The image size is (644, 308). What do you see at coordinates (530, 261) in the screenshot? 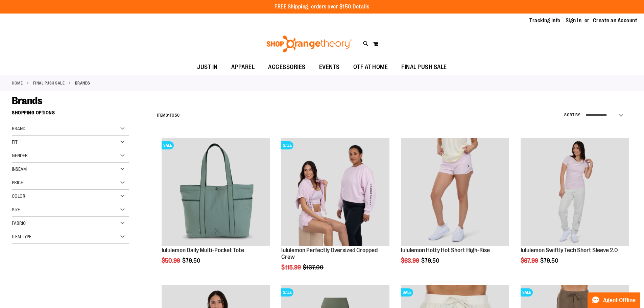
I see `span: $67.99` at bounding box center [530, 261].